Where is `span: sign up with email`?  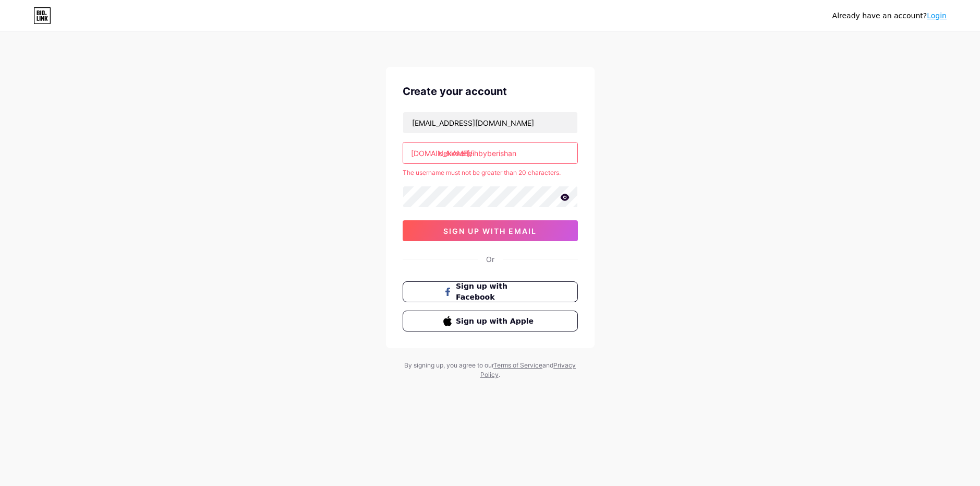 span: sign up with email is located at coordinates (490, 231).